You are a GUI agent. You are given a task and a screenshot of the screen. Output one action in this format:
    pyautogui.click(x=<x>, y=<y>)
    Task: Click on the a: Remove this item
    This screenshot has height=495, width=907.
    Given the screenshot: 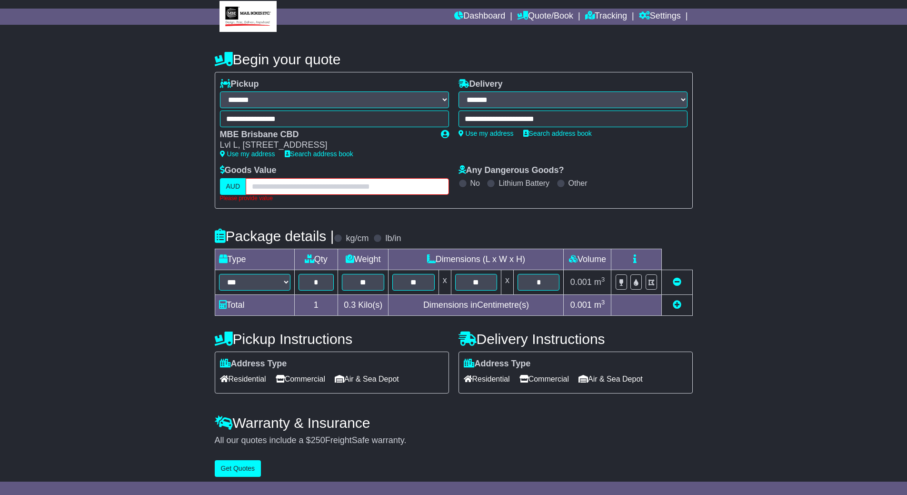 What is the action you would take?
    pyautogui.click(x=677, y=282)
    